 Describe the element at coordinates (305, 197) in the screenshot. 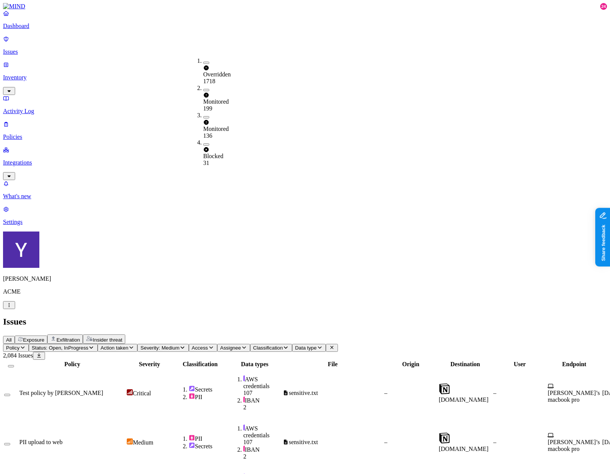

I see `p: What's new` at that location.